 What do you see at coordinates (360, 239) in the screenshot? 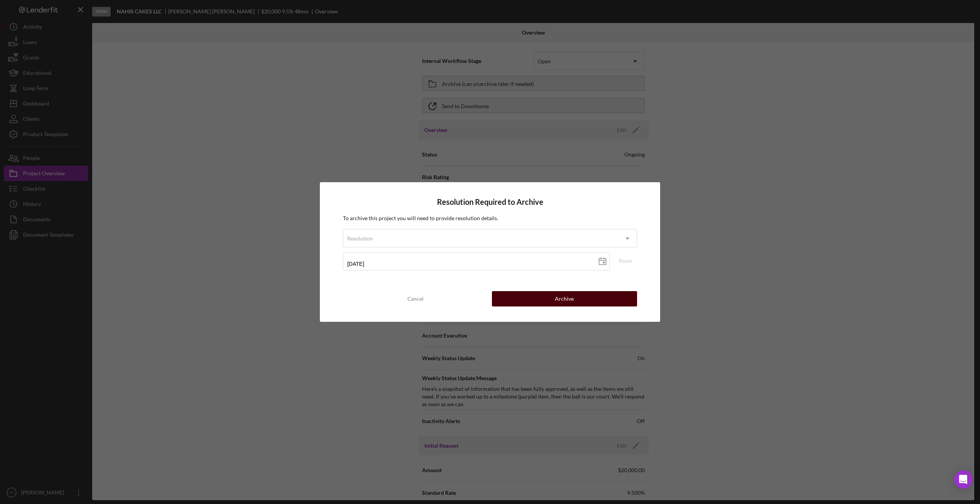
I see `div: Resolution` at bounding box center [360, 239].